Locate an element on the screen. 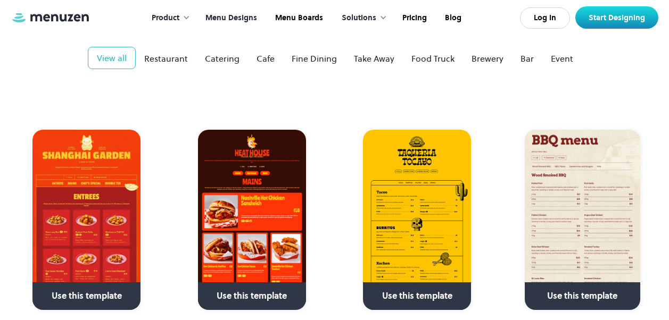 The height and width of the screenshot is (320, 669). div: Restaurant is located at coordinates (166, 59).